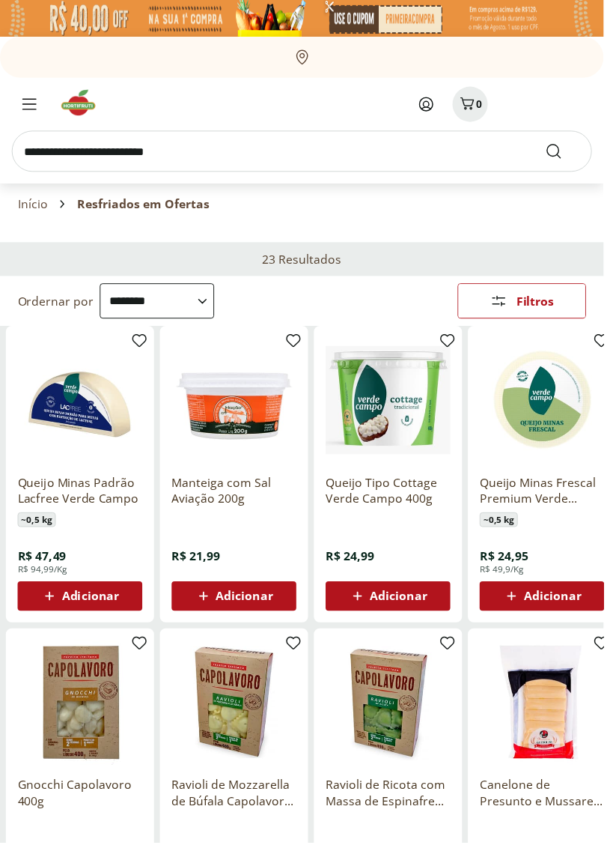 The image size is (616, 860). I want to click on img: Manteiga com Sal Aviação 200g, so click(239, 408).